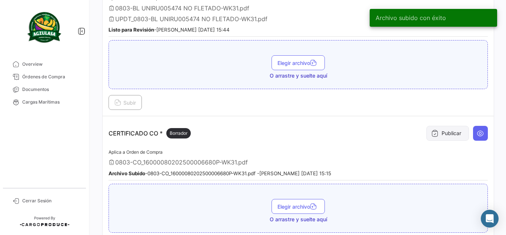 This screenshot has width=506, height=235. What do you see at coordinates (51, 89) in the screenshot?
I see `span: Documentos` at bounding box center [51, 89].